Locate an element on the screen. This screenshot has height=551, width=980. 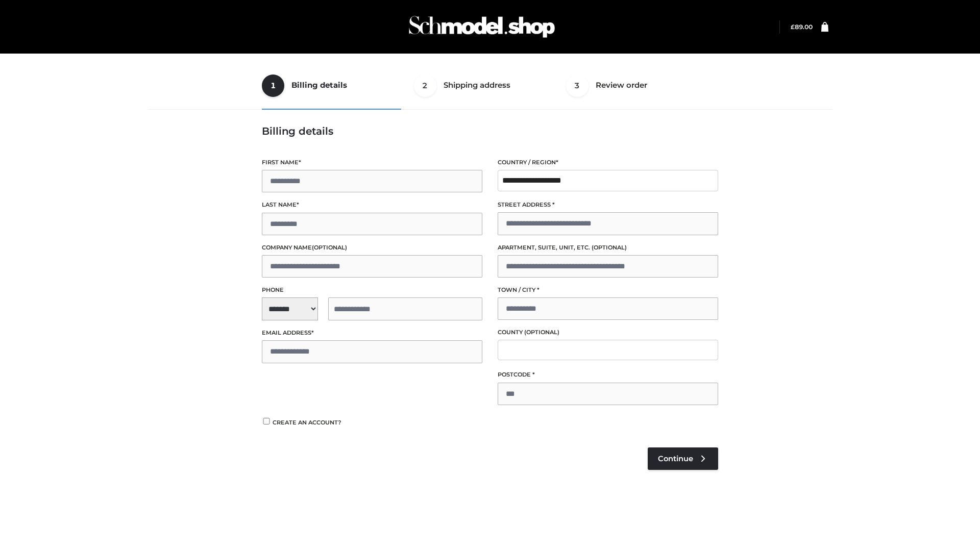
label: Apartment, suite, unit, etc. is located at coordinates (608, 247).